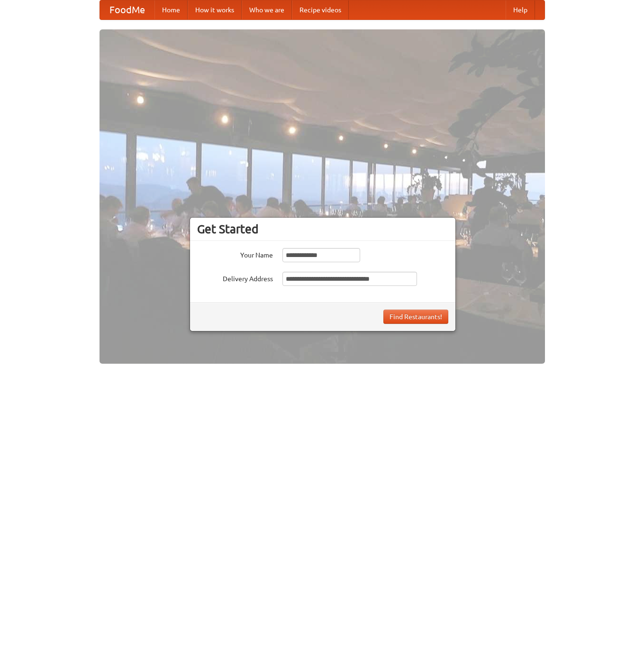  What do you see at coordinates (127, 10) in the screenshot?
I see `a: FoodMe` at bounding box center [127, 10].